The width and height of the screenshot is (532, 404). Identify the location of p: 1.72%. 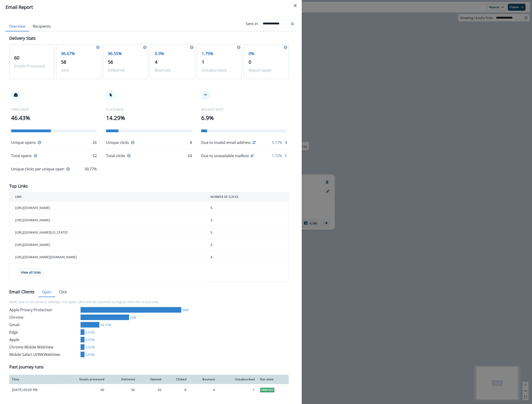
(277, 156).